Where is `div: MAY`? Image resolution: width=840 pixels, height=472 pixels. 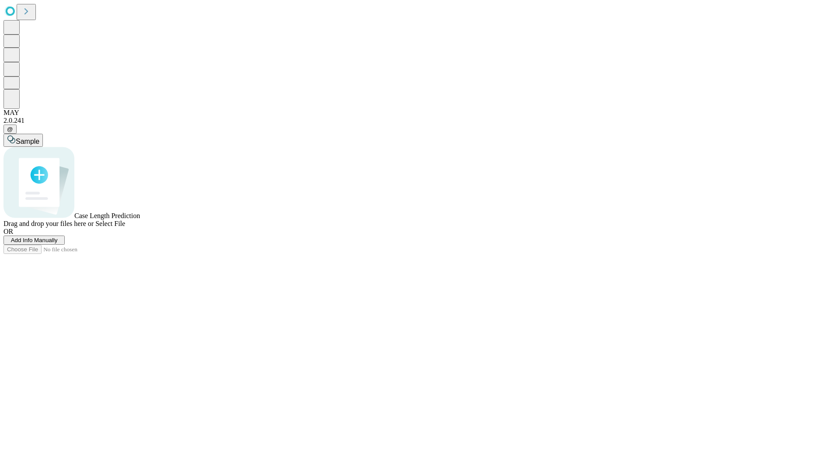
div: MAY is located at coordinates (420, 113).